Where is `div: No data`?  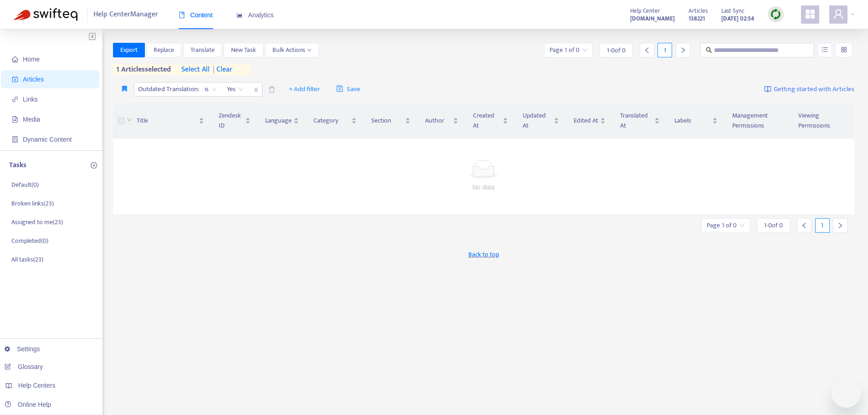 div: No data is located at coordinates (484, 187).